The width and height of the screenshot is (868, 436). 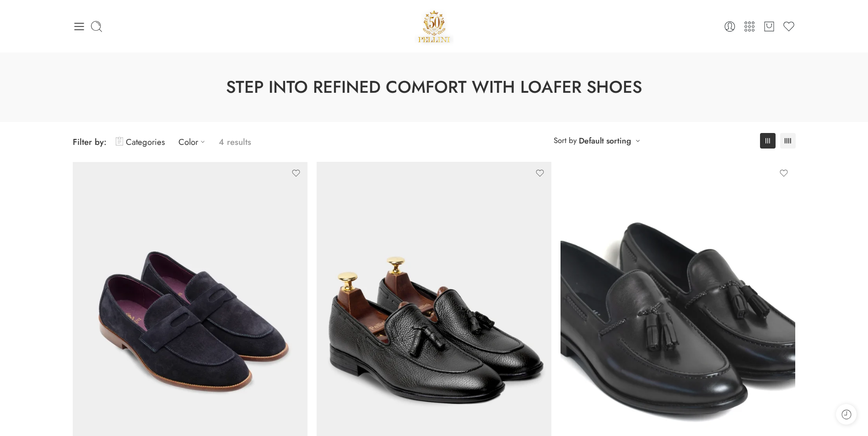 What do you see at coordinates (770, 27) in the screenshot?
I see `a: Cart` at bounding box center [770, 27].